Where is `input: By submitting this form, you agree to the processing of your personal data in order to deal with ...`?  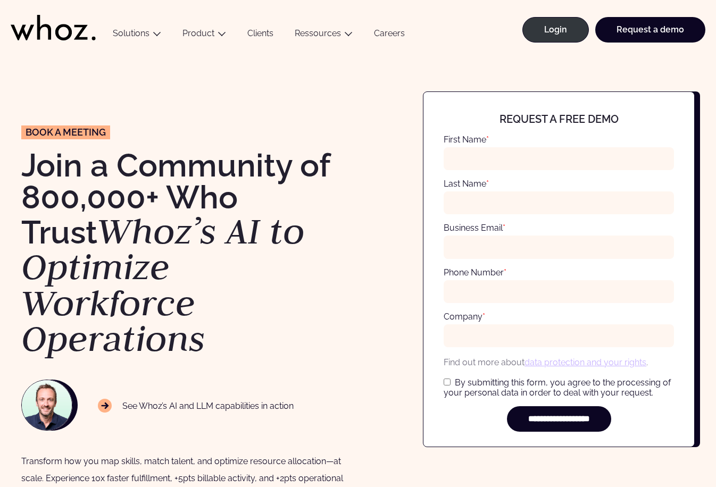 input: By submitting this form, you agree to the processing of your personal data in order to deal with ... is located at coordinates (447, 382).